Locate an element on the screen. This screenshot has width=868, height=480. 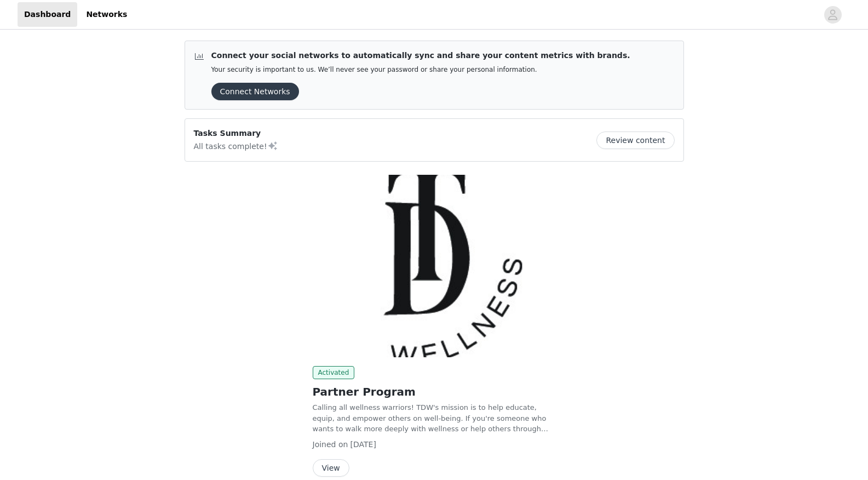
img: Taylor Dukes Wellness is located at coordinates (434, 266).